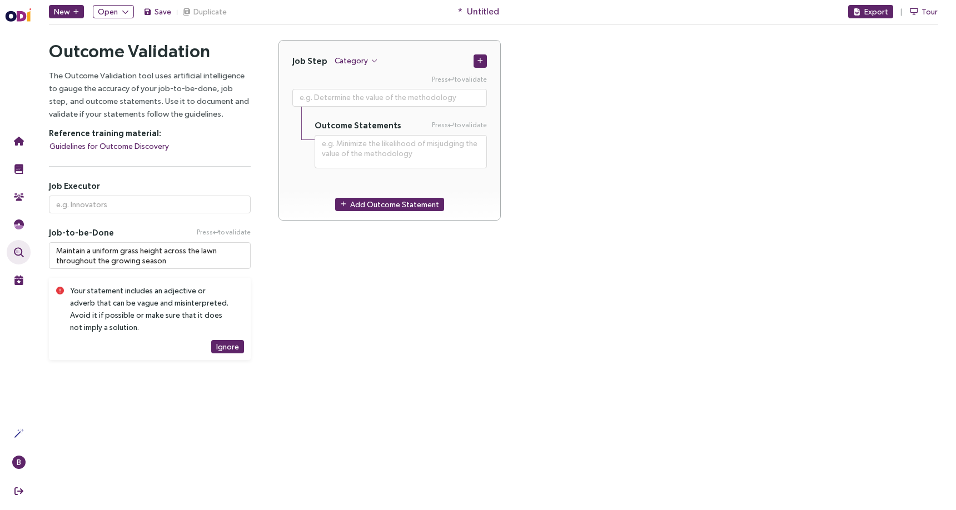 This screenshot has width=956, height=510. Describe the element at coordinates (356, 61) in the screenshot. I see `button: Category` at that location.